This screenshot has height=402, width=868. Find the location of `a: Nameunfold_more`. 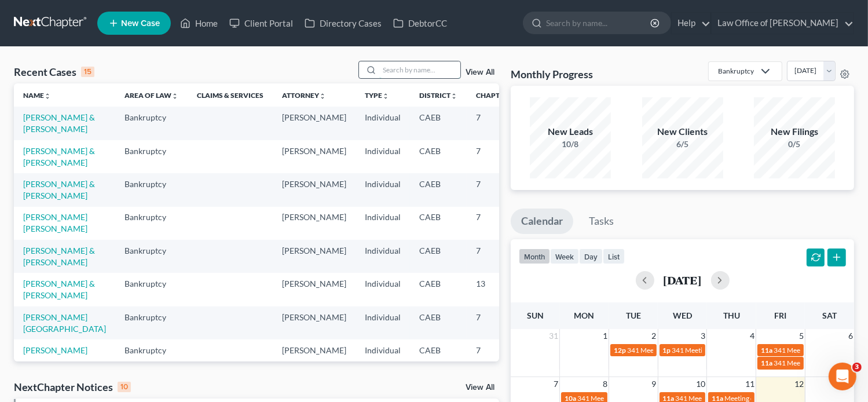

a: Nameunfold_more is located at coordinates (37, 95).